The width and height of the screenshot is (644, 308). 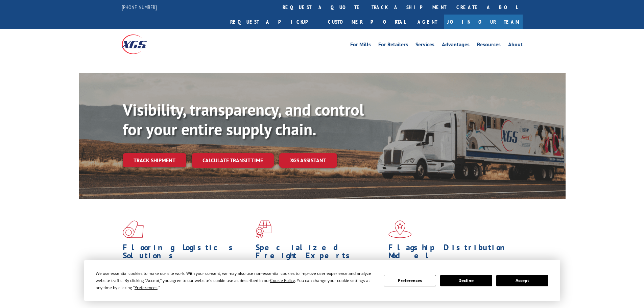 I want to click on a: Advantages, so click(x=456, y=46).